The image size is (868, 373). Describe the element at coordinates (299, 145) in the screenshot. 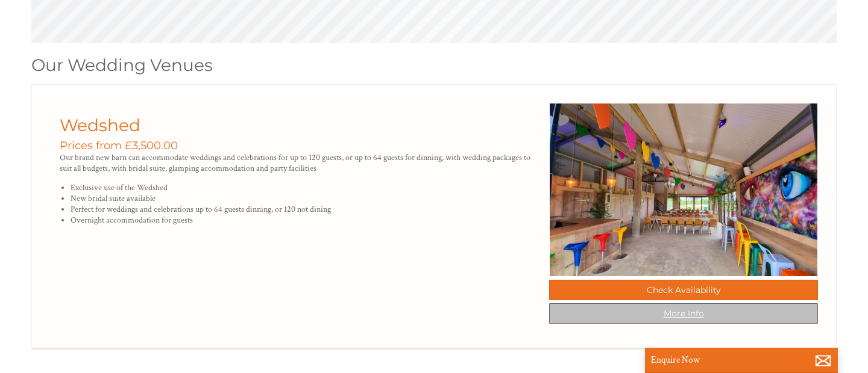

I see `h3: Prices from £3,500.00` at that location.